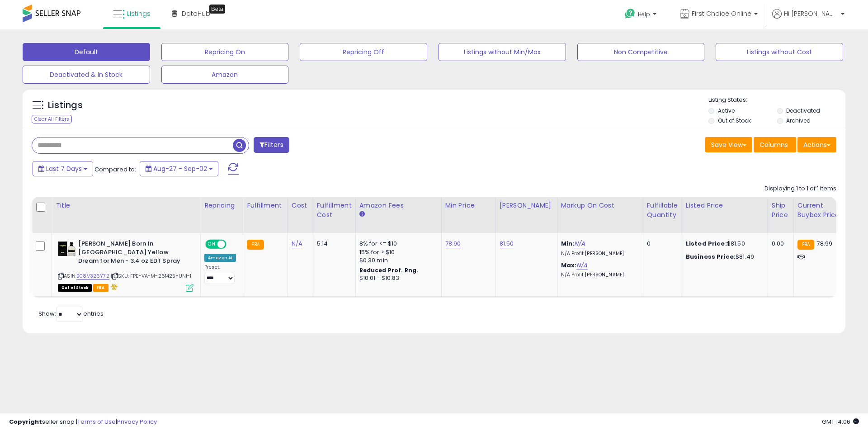 This screenshot has width=868, height=431. Describe the element at coordinates (777, 100) in the screenshot. I see `p: Listing States:` at that location.